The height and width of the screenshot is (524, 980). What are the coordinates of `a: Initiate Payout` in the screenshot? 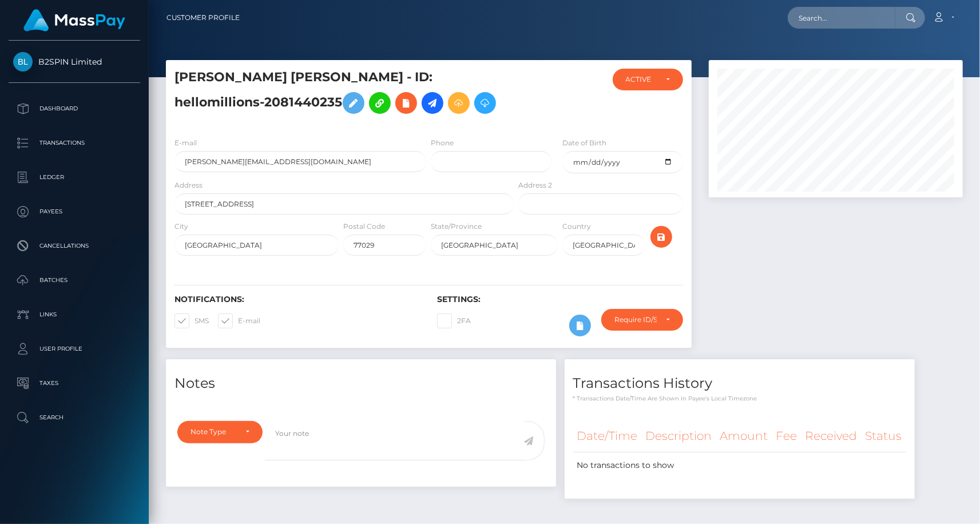 It's located at (433, 103).